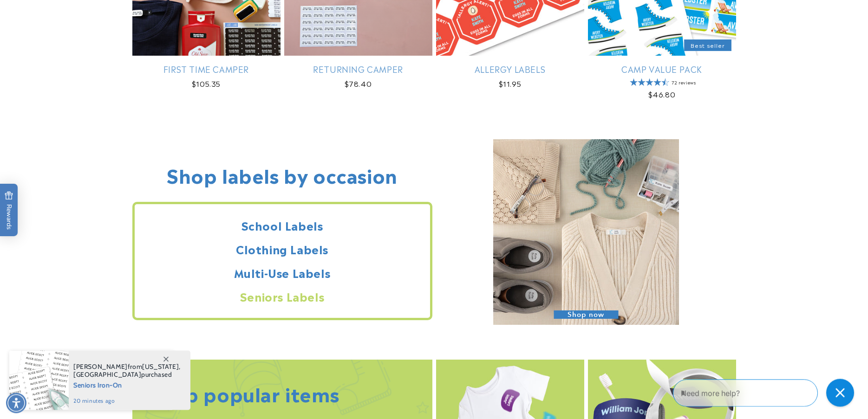 The height and width of the screenshot is (419, 868). What do you see at coordinates (283, 249) in the screenshot?
I see `h2: Clothing Labels` at bounding box center [283, 249].